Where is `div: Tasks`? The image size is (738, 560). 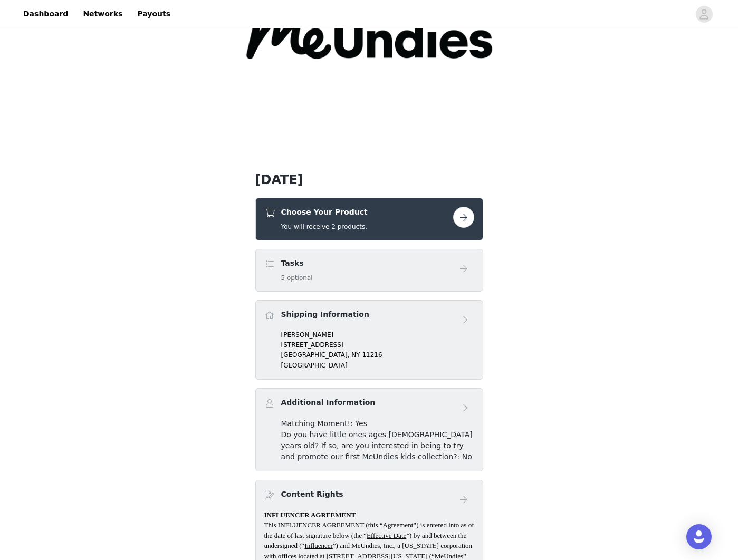
div: Tasks is located at coordinates (369, 270).